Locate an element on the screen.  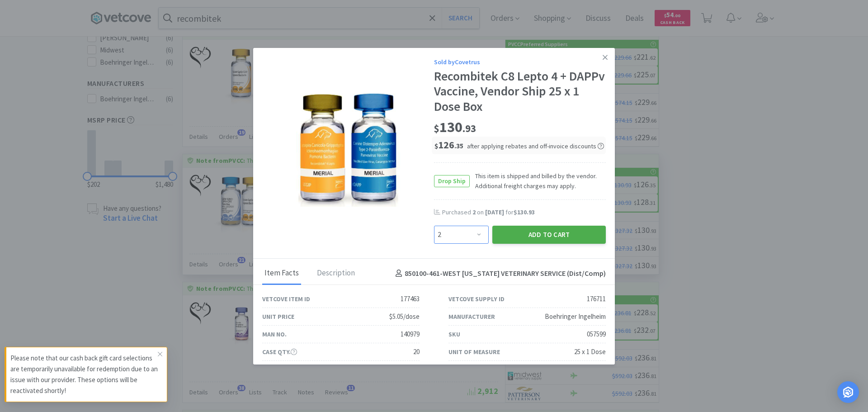
span: 2 is located at coordinates (473, 212).